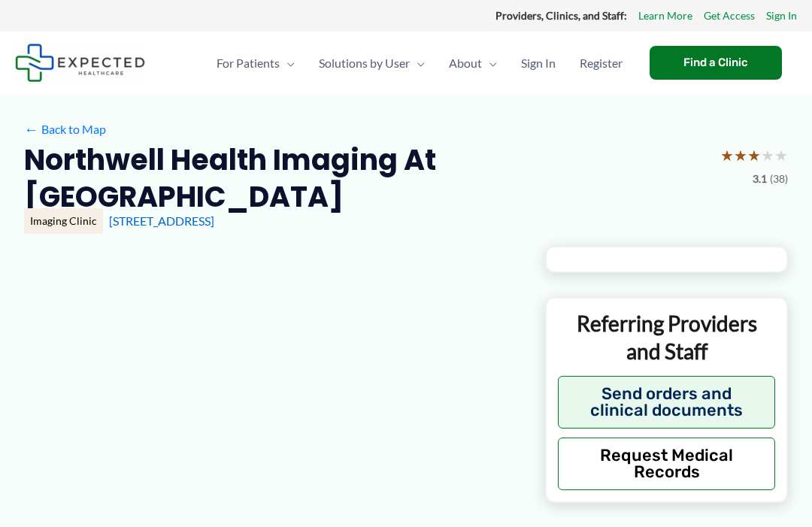 The width and height of the screenshot is (812, 527). What do you see at coordinates (760, 179) in the screenshot?
I see `span: 3.1` at bounding box center [760, 179].